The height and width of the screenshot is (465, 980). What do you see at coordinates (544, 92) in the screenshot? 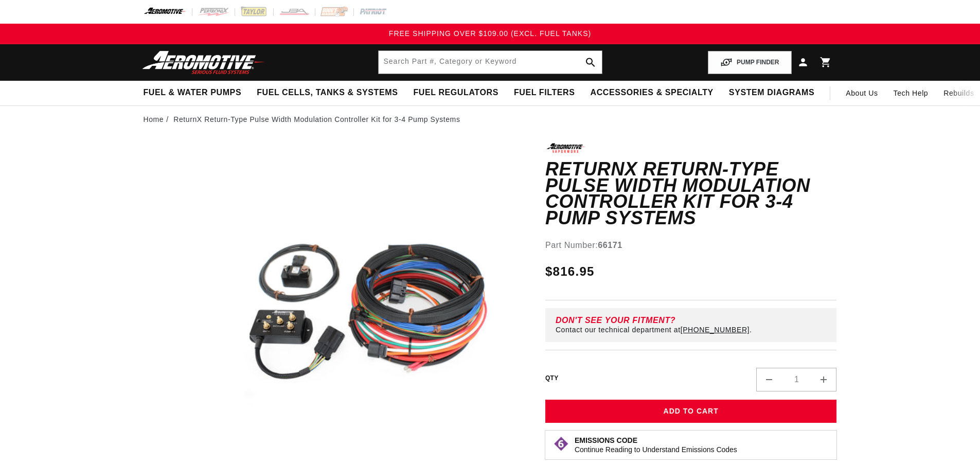
I see `span: Fuel Filters` at bounding box center [544, 92].